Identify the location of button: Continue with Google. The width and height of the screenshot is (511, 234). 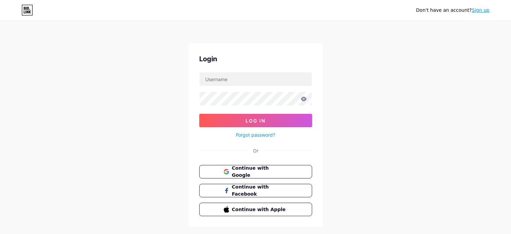
(256, 171).